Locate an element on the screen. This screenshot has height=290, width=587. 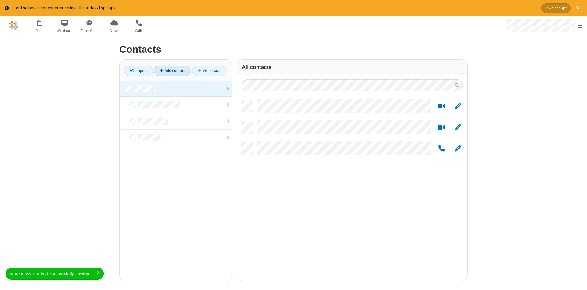
a: Add contact is located at coordinates (172, 71).